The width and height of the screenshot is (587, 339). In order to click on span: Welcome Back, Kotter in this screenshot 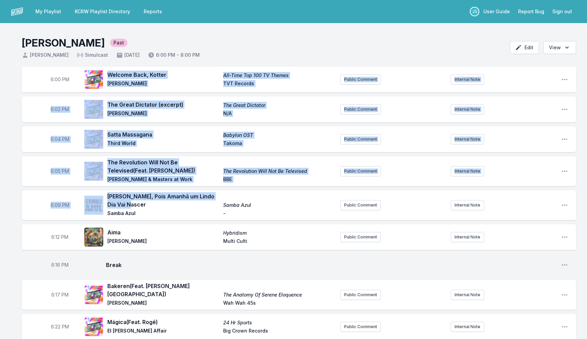, I will do `click(163, 75)`.